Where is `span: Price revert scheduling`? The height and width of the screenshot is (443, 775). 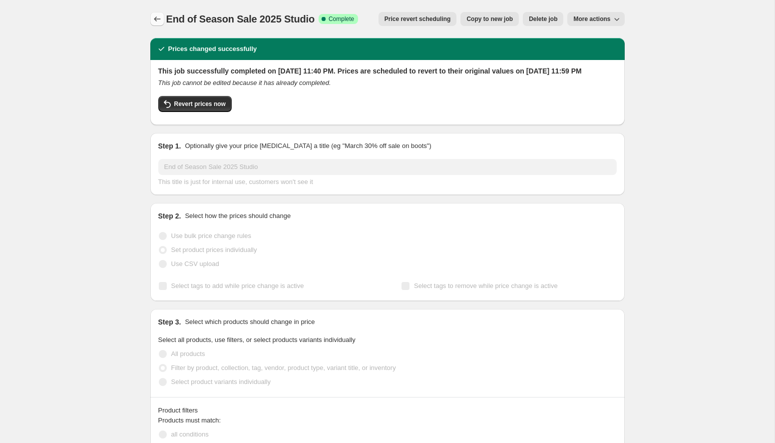 span: Price revert scheduling is located at coordinates (418, 19).